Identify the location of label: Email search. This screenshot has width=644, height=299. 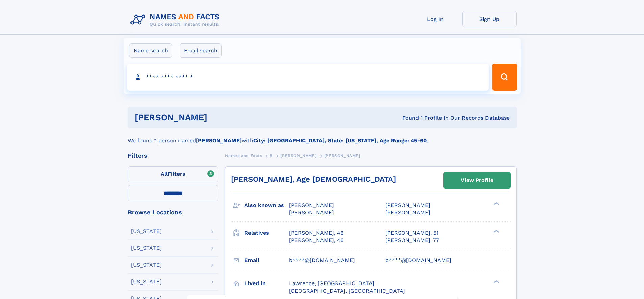
(201, 51).